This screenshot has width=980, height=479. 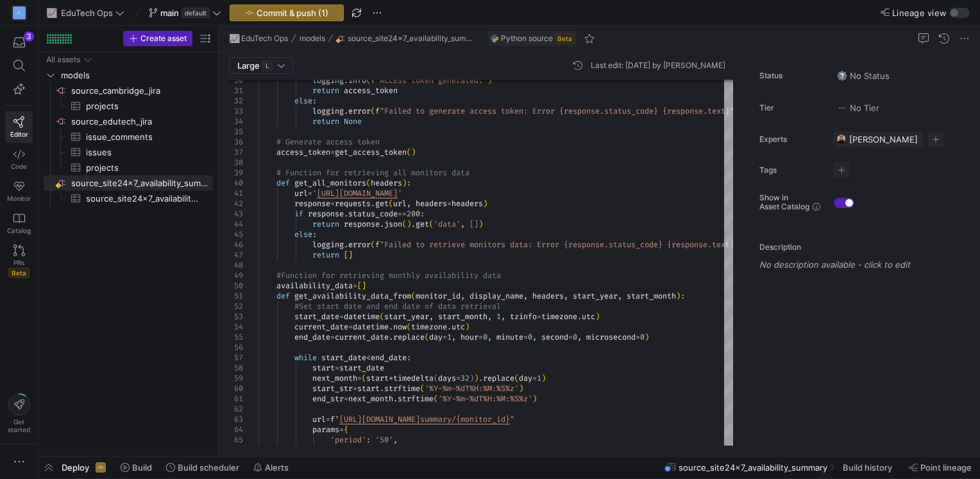 What do you see at coordinates (353, 203) in the screenshot?
I see `span: requests` at bounding box center [353, 203].